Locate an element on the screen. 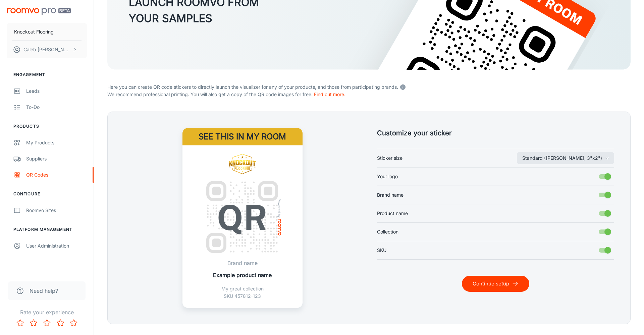 The width and height of the screenshot is (644, 335). div: My Products is located at coordinates (56, 143).